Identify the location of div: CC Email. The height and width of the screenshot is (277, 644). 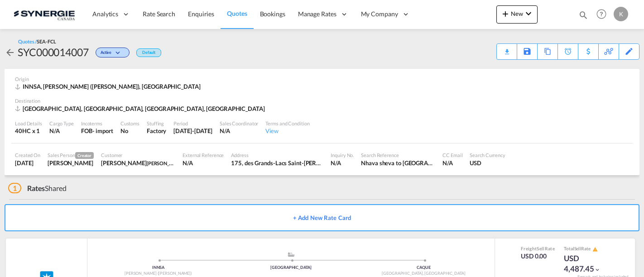
(452, 155).